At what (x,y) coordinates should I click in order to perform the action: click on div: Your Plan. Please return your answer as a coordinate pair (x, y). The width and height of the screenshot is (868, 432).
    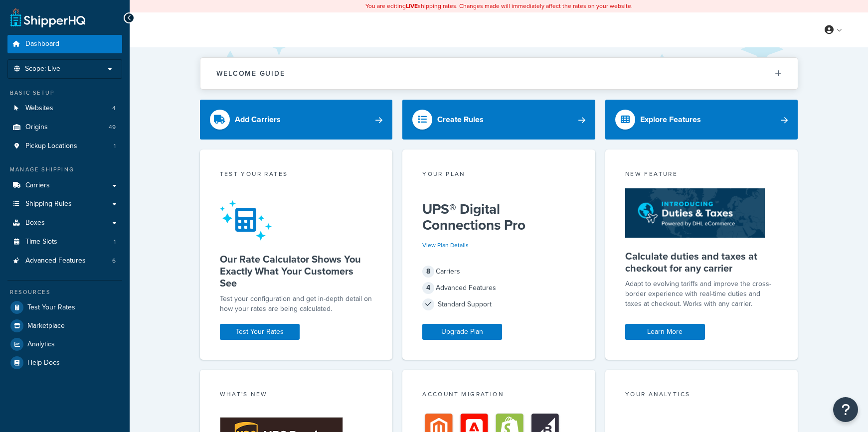
    Looking at the image, I should click on (499, 175).